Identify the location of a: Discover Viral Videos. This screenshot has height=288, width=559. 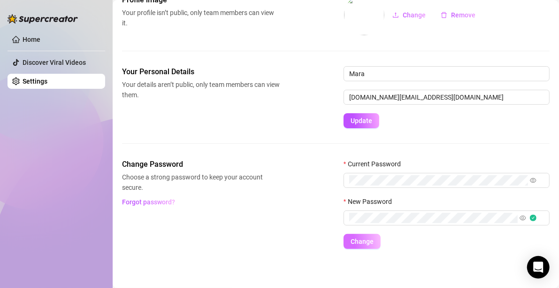
(54, 62).